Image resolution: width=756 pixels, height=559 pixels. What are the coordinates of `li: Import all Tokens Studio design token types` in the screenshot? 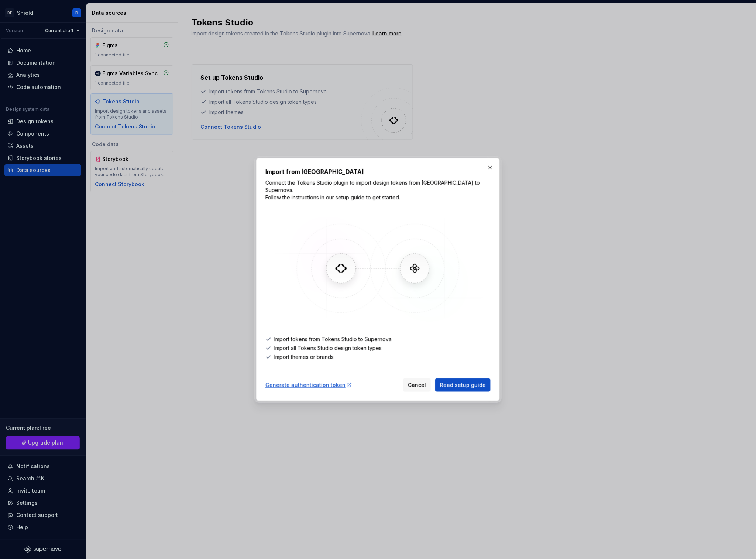 It's located at (378, 348).